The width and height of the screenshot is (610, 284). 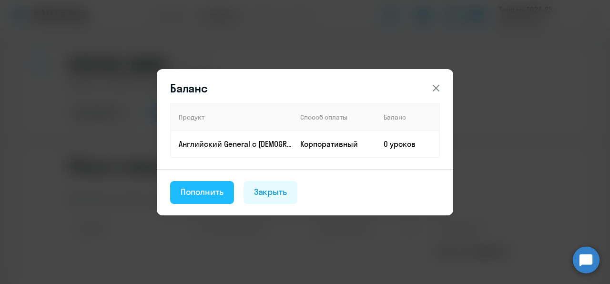 I want to click on button: Закрыть, so click(x=271, y=192).